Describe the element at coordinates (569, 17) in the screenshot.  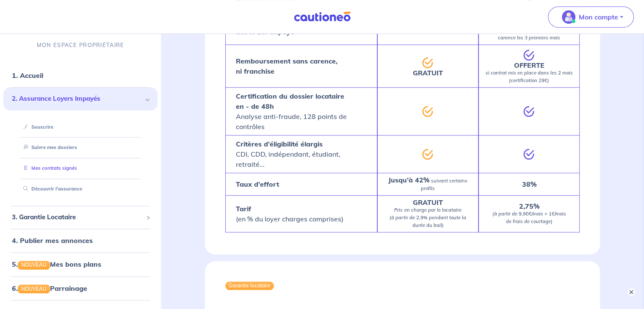
I see `img: illu_account_valid_menu.svg` at that location.